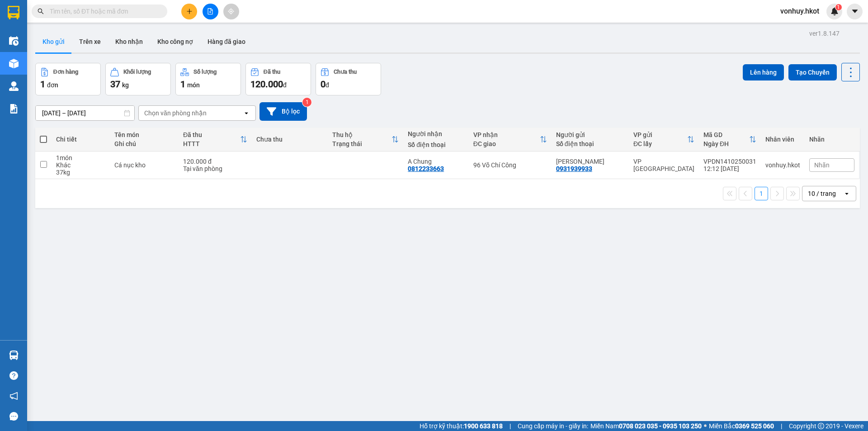 The height and width of the screenshot is (431, 868). Describe the element at coordinates (783, 165) in the screenshot. I see `div: vonhuy.hkot` at that location.